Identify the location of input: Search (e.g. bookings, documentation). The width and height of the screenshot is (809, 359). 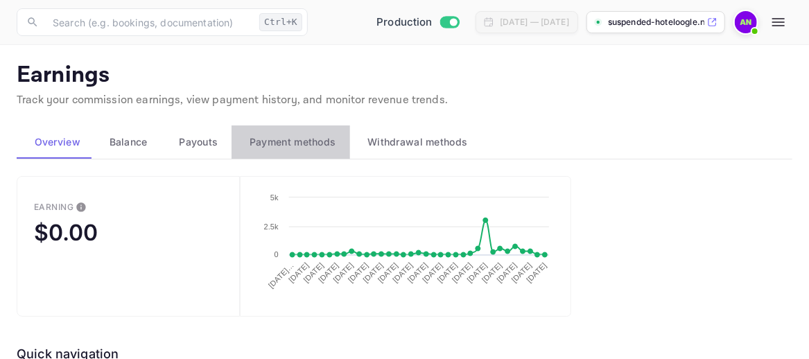
(149, 22).